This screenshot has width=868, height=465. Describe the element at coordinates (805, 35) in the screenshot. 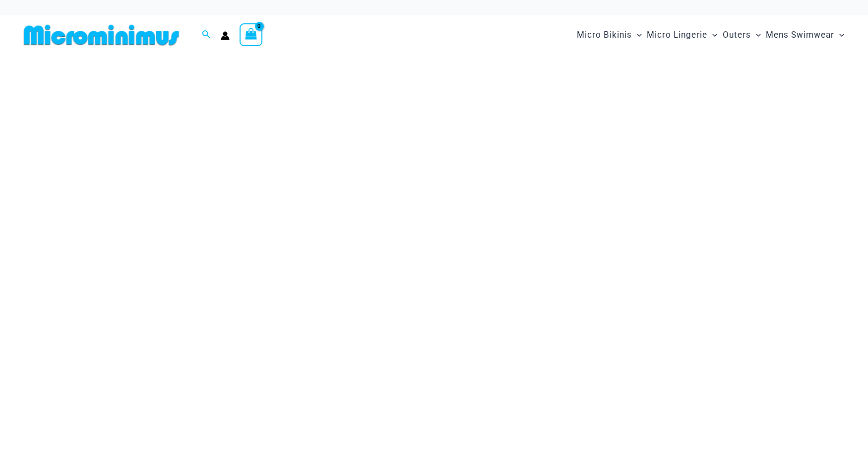

I see `a: Mens SwimwearMenu ToggleMenu Toggle` at that location.